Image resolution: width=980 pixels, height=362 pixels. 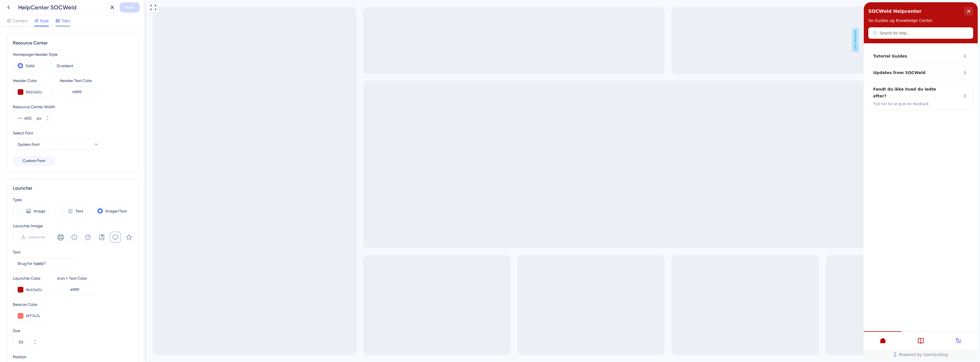 What do you see at coordinates (47, 90) in the screenshot?
I see `span: Fandt du ikke hvad du ledte efter?` at bounding box center [47, 90].